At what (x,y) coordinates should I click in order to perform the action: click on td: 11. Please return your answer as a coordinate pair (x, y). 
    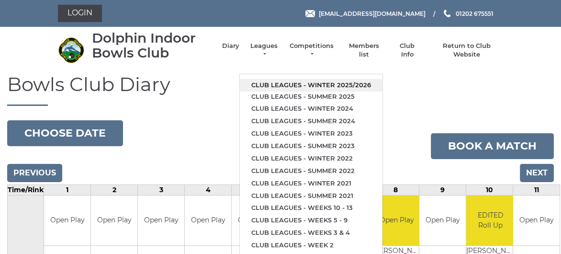
    Looking at the image, I should click on (537, 190).